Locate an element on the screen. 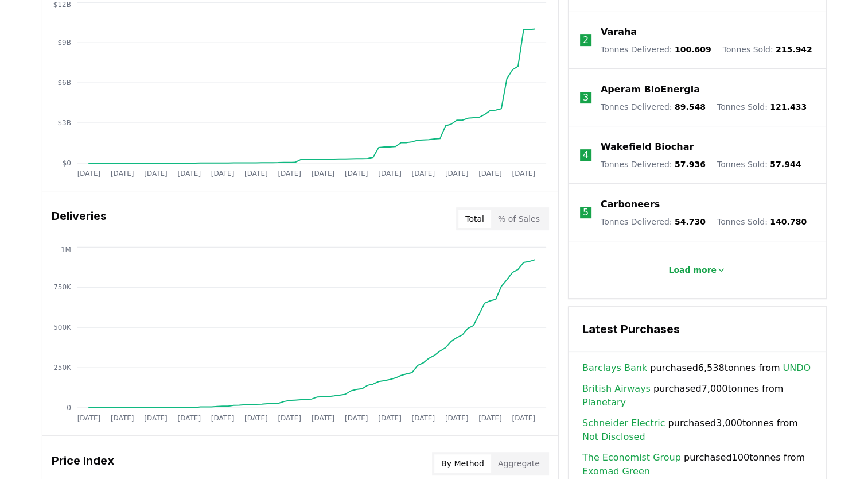 The image size is (868, 479). span: 215.942 is located at coordinates (794, 49).